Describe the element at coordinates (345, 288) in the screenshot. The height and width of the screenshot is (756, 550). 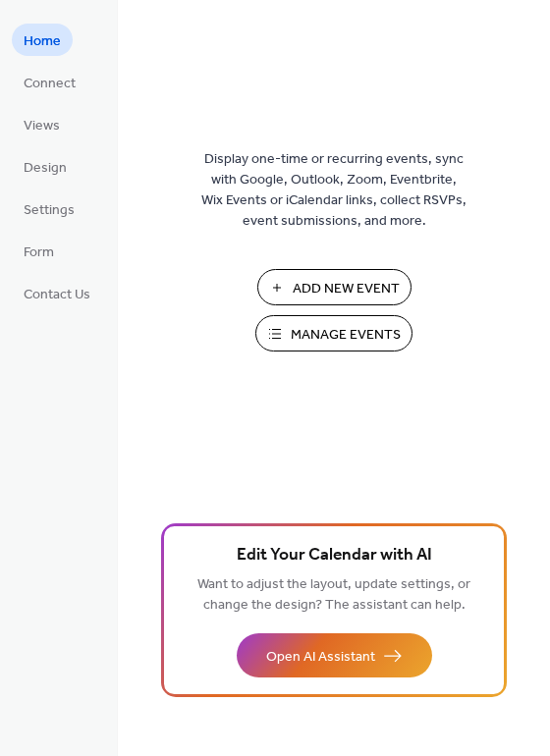
I see `span: Add New Event` at that location.